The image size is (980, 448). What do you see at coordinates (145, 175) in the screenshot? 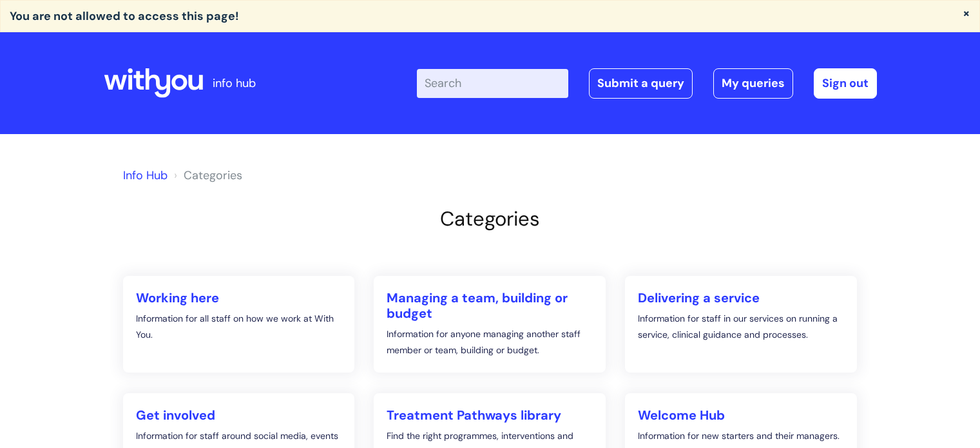
I see `a: Info Hub` at bounding box center [145, 175].